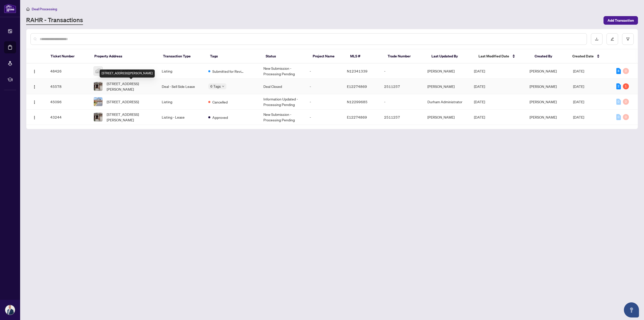 The height and width of the screenshot is (320, 644). Describe the element at coordinates (282, 102) in the screenshot. I see `td: Information Updated - Processing Pending` at that location.